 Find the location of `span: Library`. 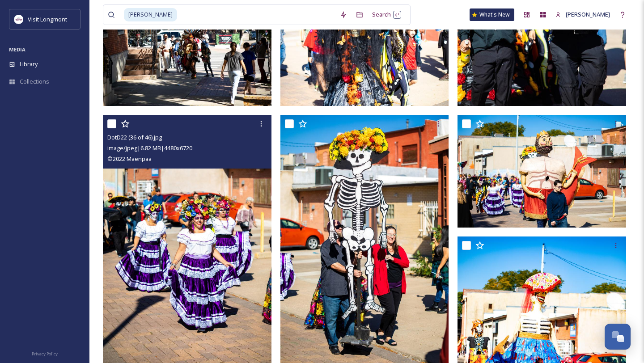

span: Library is located at coordinates (28, 64).